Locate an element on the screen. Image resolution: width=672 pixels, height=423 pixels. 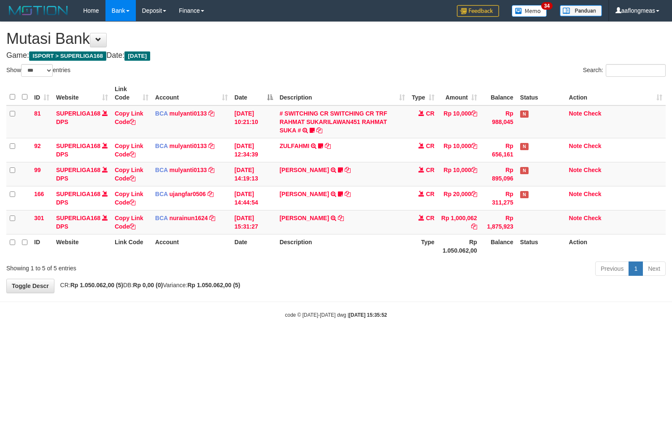
h4: Game: Date: is located at coordinates (336, 56).